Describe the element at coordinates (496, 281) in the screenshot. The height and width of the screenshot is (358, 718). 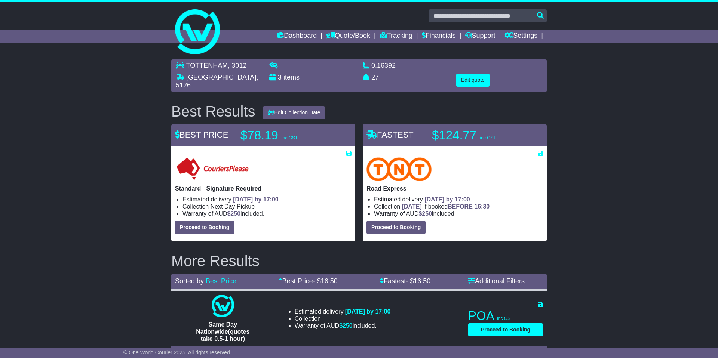
I see `a: Additional Filters` at that location.